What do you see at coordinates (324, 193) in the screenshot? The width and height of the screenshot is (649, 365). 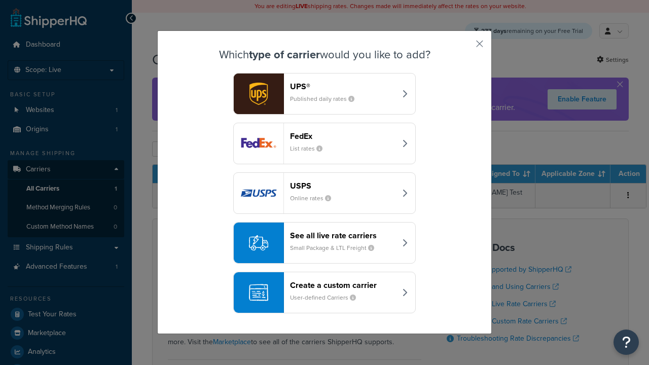 I see `button: usps logoUSPSOnline rates` at bounding box center [324, 193].